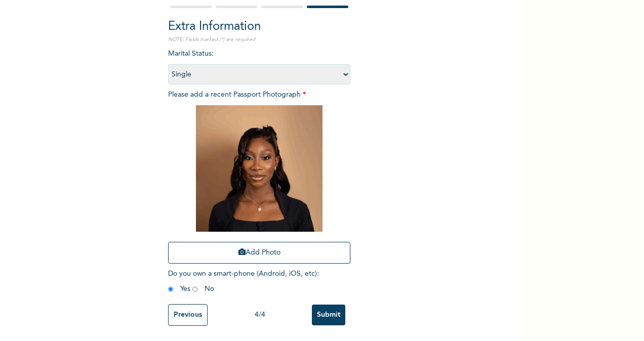  Describe the element at coordinates (259, 180) in the screenshot. I see `span: Please add a recent Passport Photograph` at that location.